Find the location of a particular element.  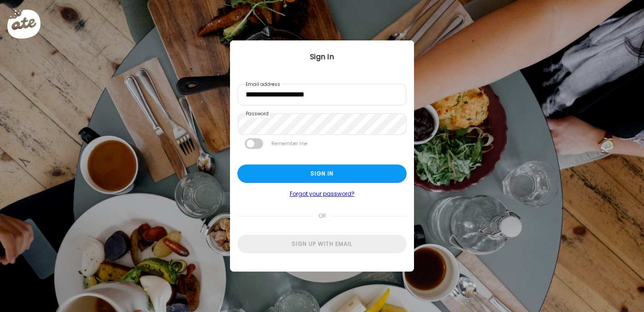

div: Sign in is located at coordinates (322, 174).